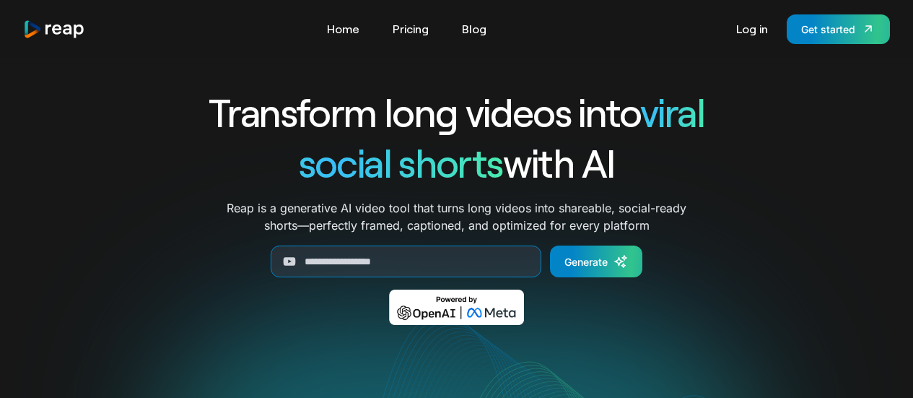  I want to click on div: Generate, so click(586, 261).